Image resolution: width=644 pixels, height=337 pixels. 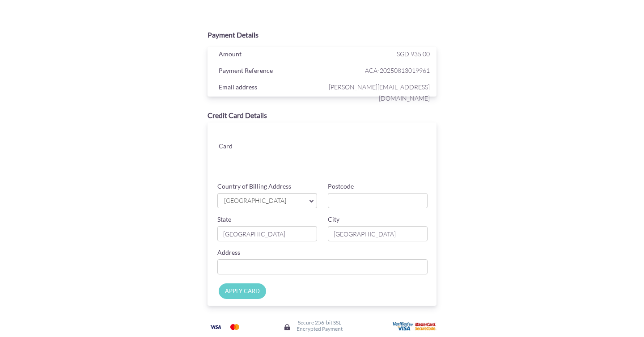 What do you see at coordinates (333, 220) in the screenshot?
I see `label: City` at bounding box center [333, 220].